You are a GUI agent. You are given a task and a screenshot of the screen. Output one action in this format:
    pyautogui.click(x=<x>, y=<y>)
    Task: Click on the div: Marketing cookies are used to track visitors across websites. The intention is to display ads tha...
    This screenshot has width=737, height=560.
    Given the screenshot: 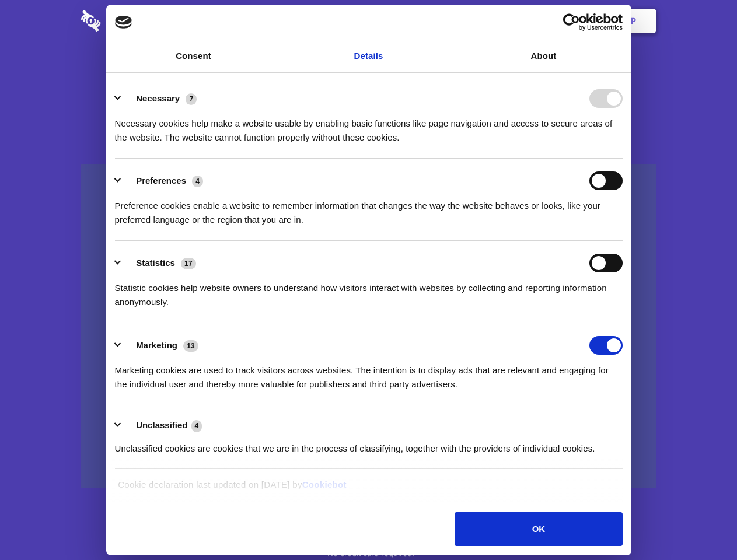 What is the action you would take?
    pyautogui.click(x=368, y=372)
    